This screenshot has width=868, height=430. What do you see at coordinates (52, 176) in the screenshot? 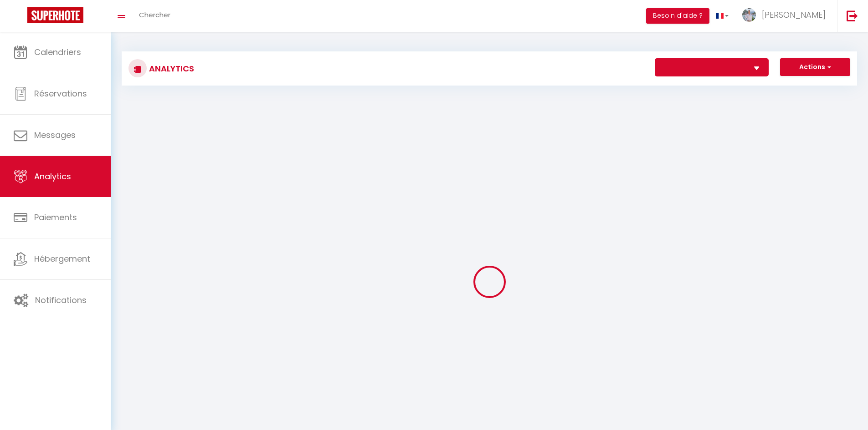
I see `span: Analytics` at bounding box center [52, 176].